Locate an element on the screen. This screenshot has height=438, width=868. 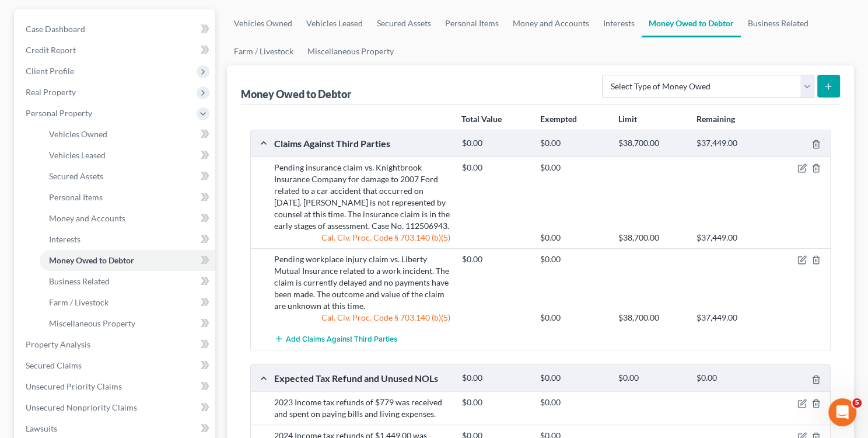
a: Unsecured Nonpriority Claims is located at coordinates (115, 408).